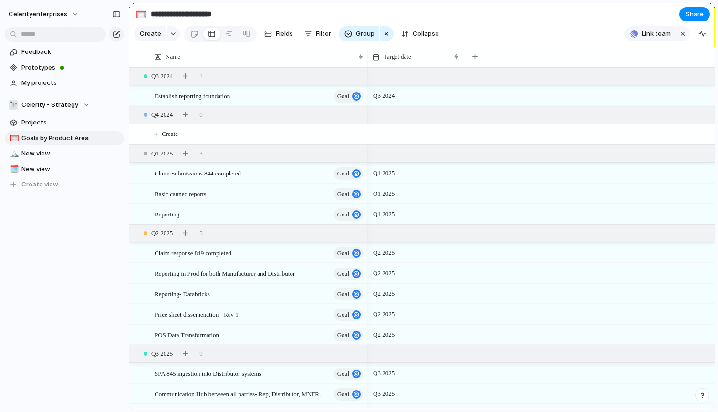 The height and width of the screenshot is (412, 718). Describe the element at coordinates (197, 314) in the screenshot. I see `span: Price sheet dissemenation - Rev 1` at that location.